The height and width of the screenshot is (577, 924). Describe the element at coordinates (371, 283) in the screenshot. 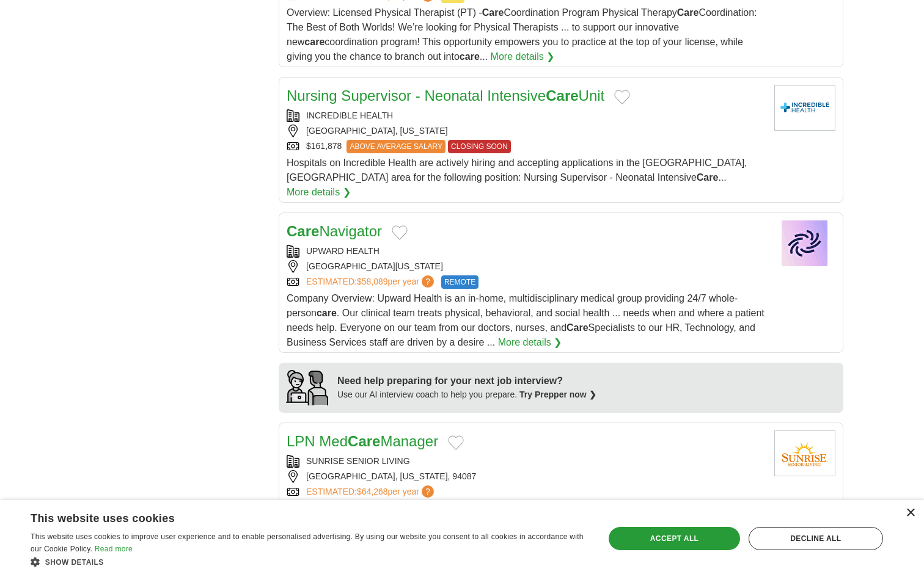

I see `a: ESTIMATED:$58,089per year?` at that location.